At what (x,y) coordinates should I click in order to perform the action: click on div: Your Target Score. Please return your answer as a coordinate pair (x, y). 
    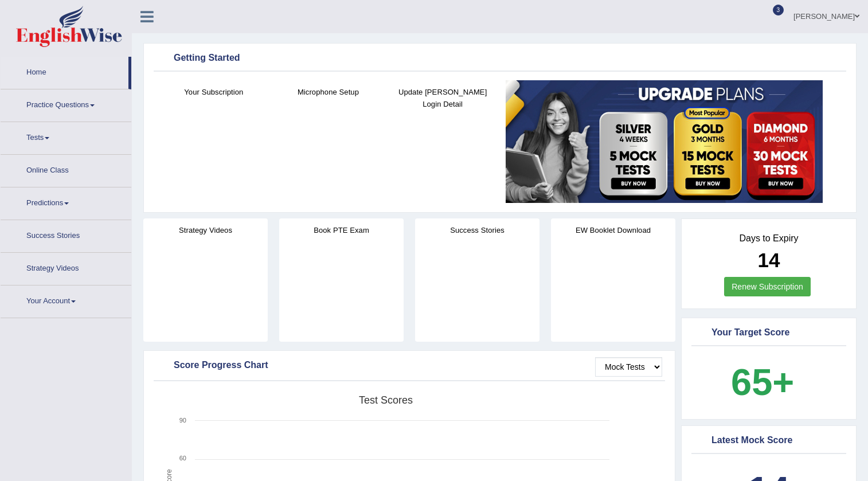
    Looking at the image, I should click on (769, 333).